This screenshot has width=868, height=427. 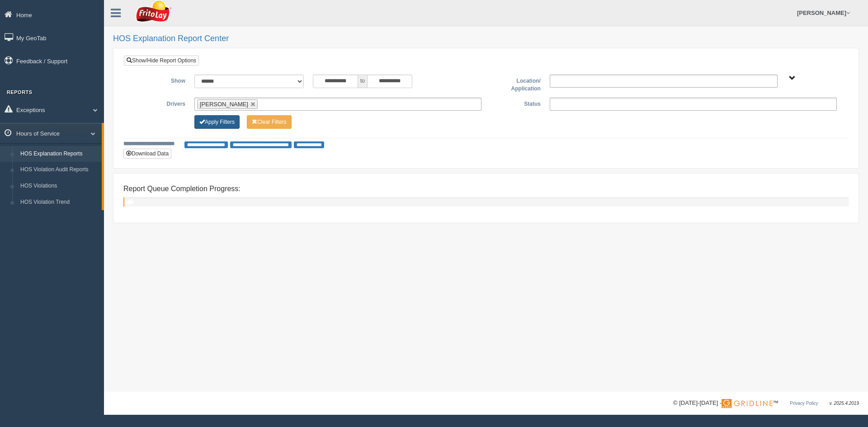 What do you see at coordinates (486, 189) in the screenshot?
I see `h4: Report Queue Completion Progress:` at bounding box center [486, 189].